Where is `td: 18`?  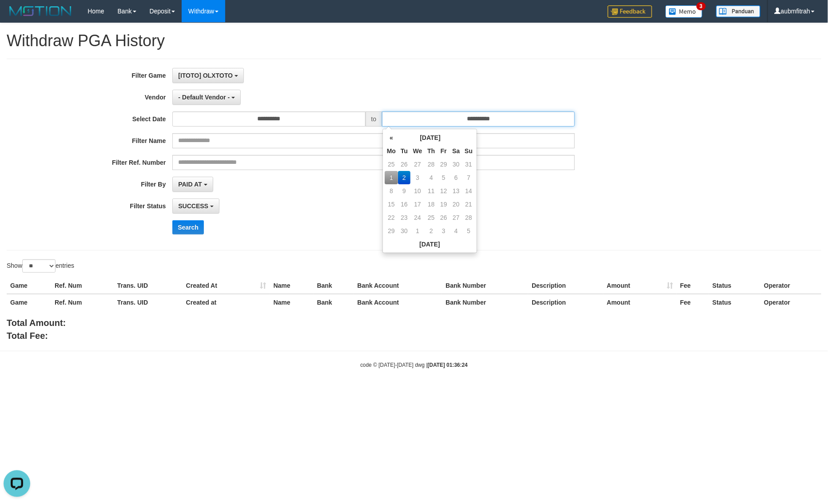
td: 18 is located at coordinates (431, 204).